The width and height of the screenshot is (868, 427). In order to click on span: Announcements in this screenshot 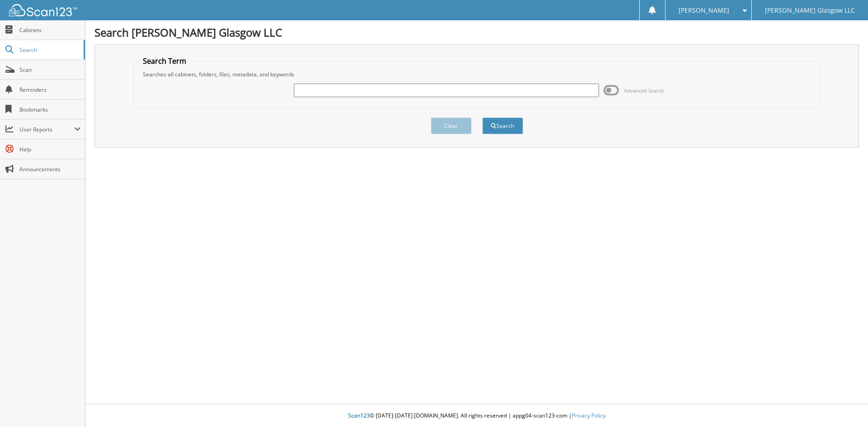, I will do `click(50, 169)`.